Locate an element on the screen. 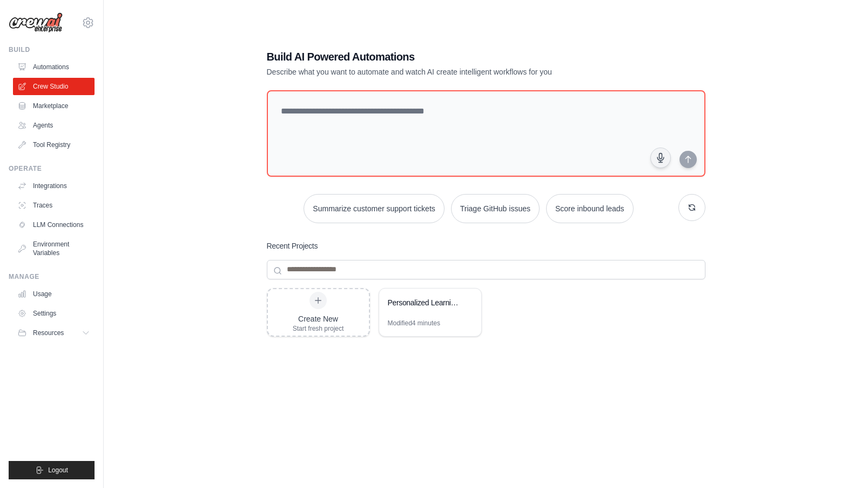 This screenshot has height=488, width=868. button: Triage GitHub issues is located at coordinates (496, 209).